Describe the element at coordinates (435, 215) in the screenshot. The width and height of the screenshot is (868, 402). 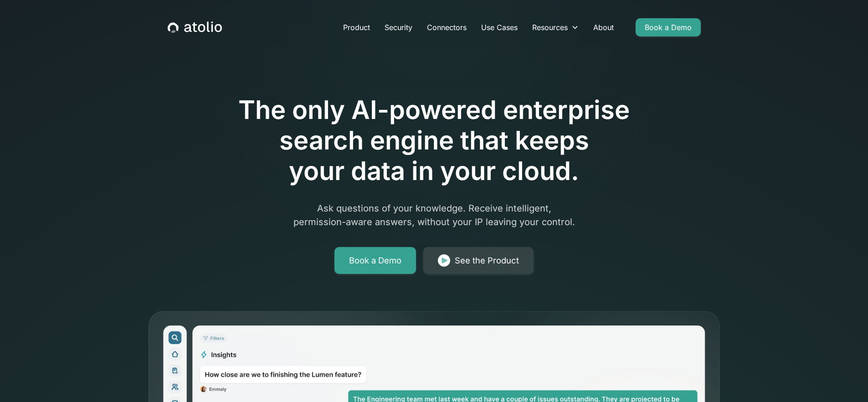
I see `p: Ask questions of your knowledge. Receive intelligent, permission-aware answers, without your IP l...` at that location.